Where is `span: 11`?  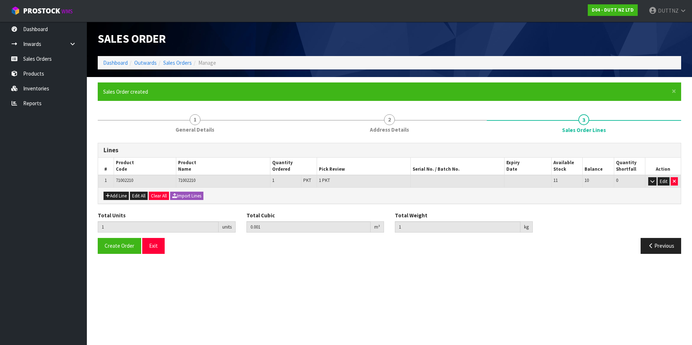
span: 11 is located at coordinates (556, 180).